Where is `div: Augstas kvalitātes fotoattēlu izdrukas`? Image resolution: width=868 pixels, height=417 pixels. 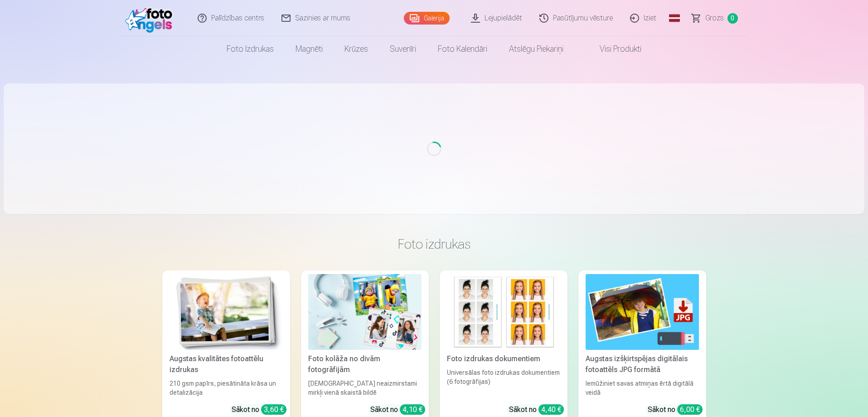
div: Augstas kvalitātes fotoattēlu izdrukas is located at coordinates (227, 364).